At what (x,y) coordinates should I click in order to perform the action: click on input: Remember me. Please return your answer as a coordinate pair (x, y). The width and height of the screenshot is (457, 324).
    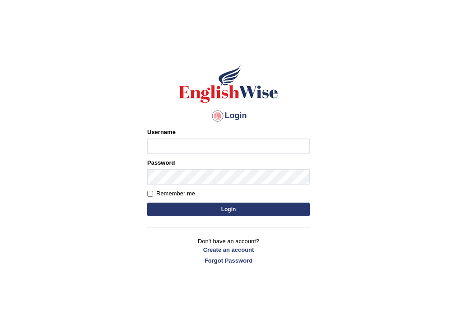
    Looking at the image, I should click on (150, 194).